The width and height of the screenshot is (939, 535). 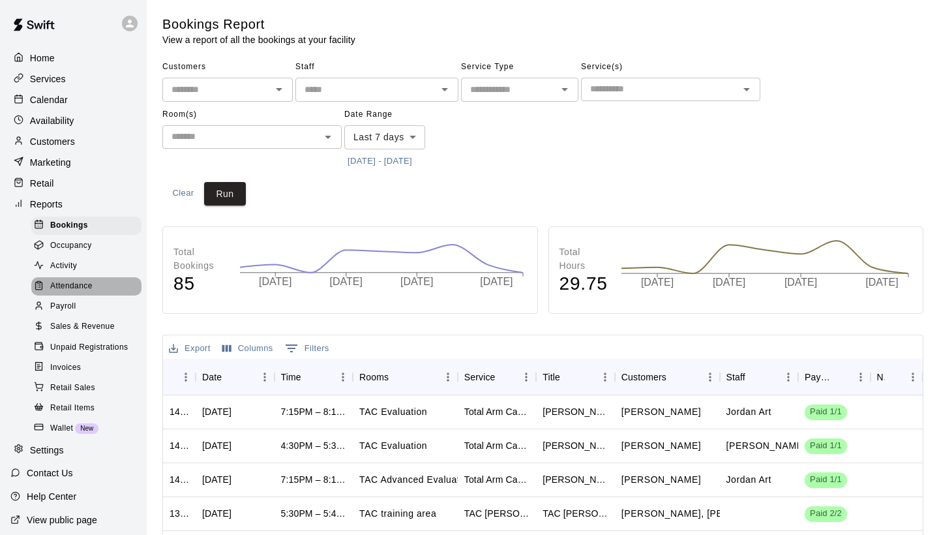 What do you see at coordinates (50, 162) in the screenshot?
I see `p: Marketing` at bounding box center [50, 162].